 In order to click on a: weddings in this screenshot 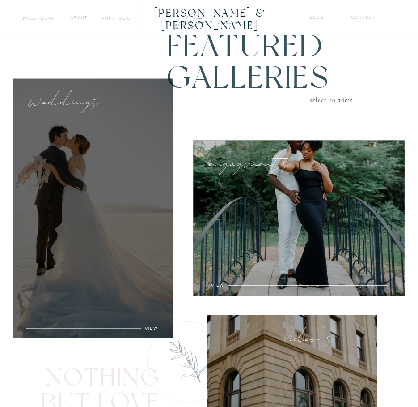, I will do `click(65, 98)`.